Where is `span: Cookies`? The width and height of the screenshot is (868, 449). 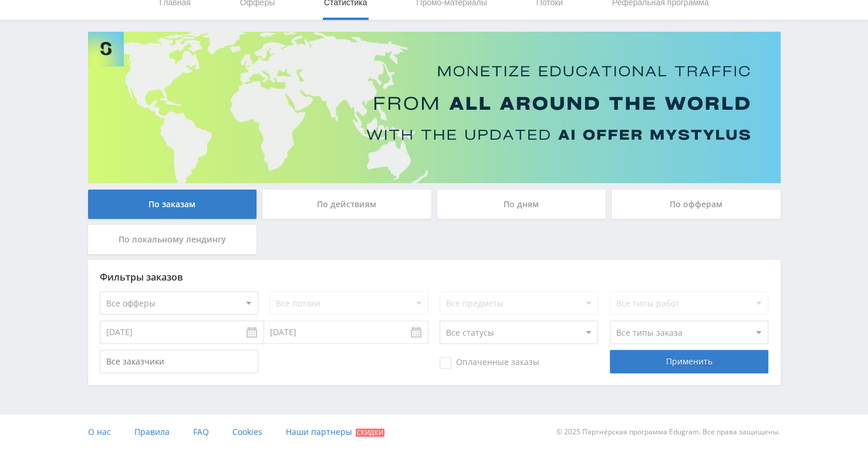 span: Cookies is located at coordinates (247, 431).